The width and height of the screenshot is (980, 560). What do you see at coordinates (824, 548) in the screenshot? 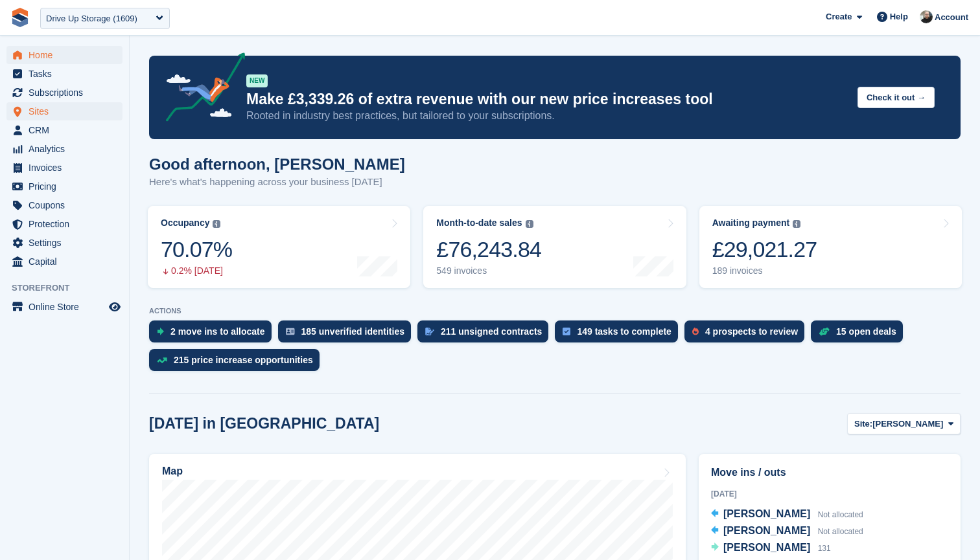
I see `span: 131` at bounding box center [824, 548].